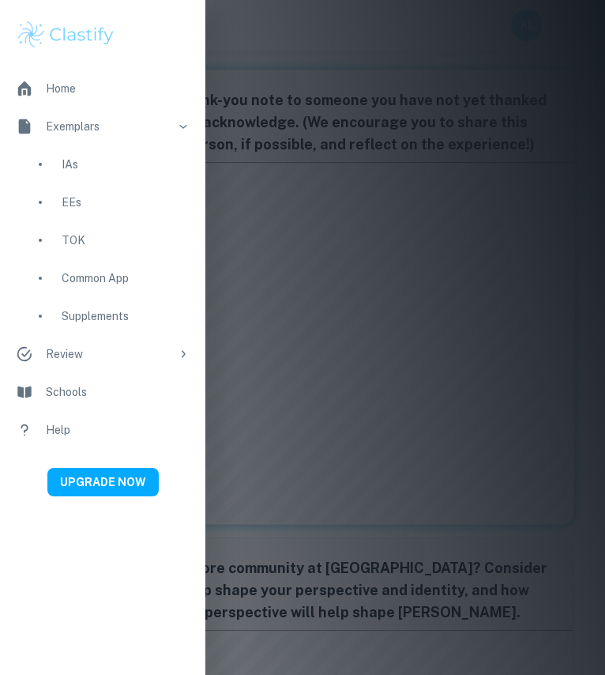 This screenshot has width=605, height=675. What do you see at coordinates (118, 392) in the screenshot?
I see `div: Schools` at bounding box center [118, 392].